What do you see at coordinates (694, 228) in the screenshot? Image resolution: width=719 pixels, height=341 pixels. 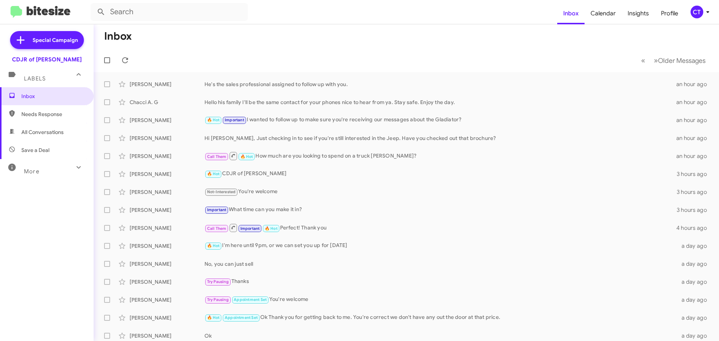 I see `div: 4 hours ago` at bounding box center [694, 228].